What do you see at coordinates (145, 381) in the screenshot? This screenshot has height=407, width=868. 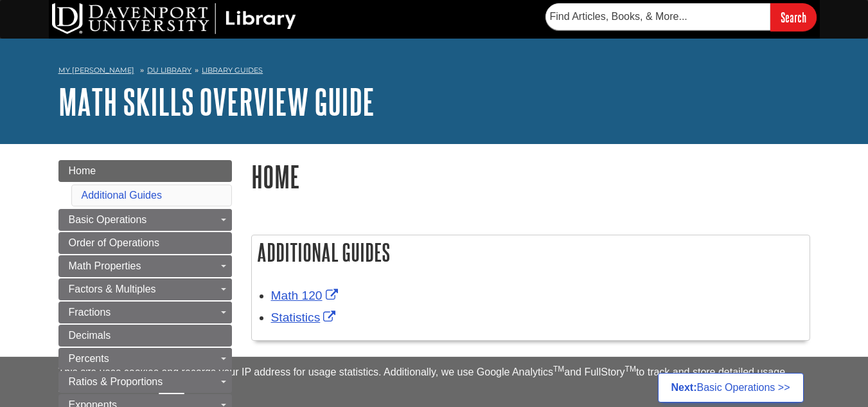 I see `a: Ratios & Proportions` at bounding box center [145, 381].